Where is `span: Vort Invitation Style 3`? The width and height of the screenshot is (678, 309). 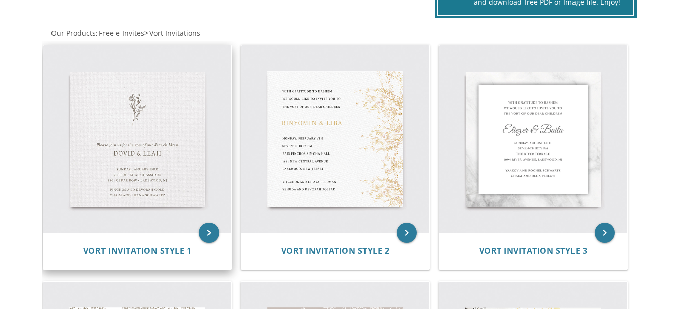
span: Vort Invitation Style 3 is located at coordinates (533, 251).